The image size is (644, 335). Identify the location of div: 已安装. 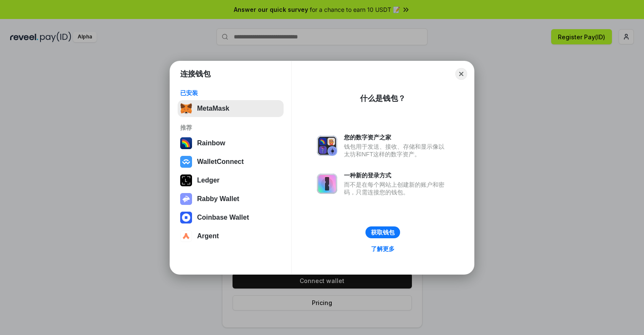
(231, 93).